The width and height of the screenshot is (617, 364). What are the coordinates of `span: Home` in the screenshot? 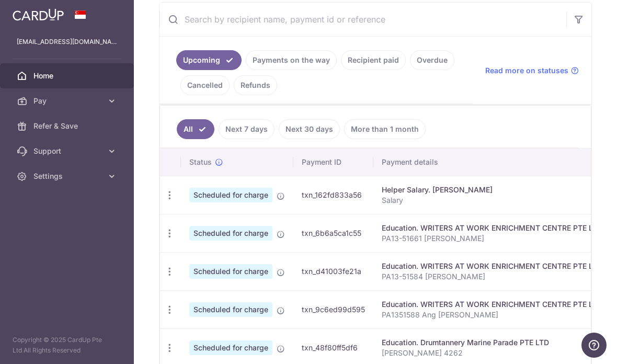 It's located at (68, 76).